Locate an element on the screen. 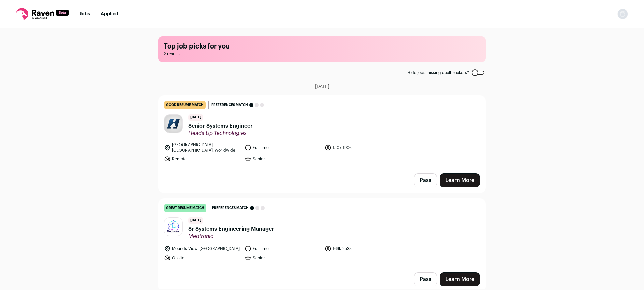 The width and height of the screenshot is (644, 290). a: Jobs is located at coordinates (84, 14).